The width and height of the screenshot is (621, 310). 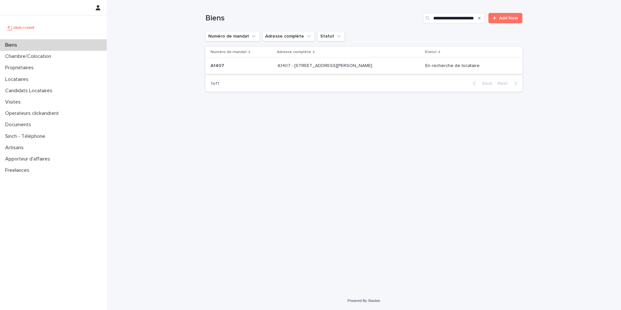 What do you see at coordinates (364, 301) in the screenshot?
I see `a: Powered By Stacker` at bounding box center [364, 301].